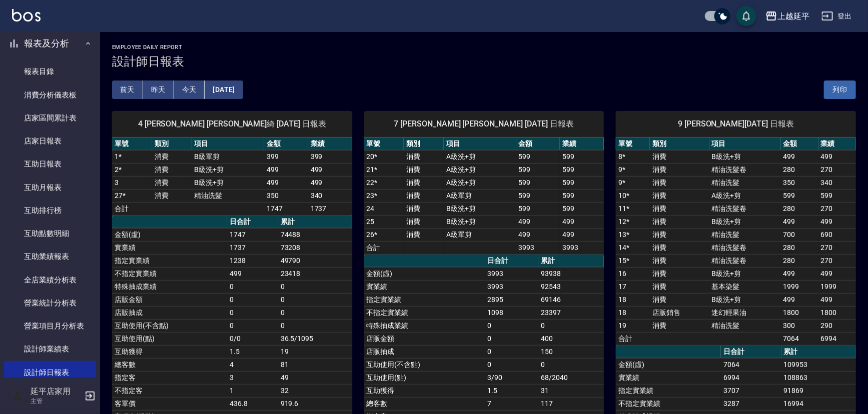 The width and height of the screenshot is (868, 414). Describe the element at coordinates (315, 338) in the screenshot. I see `td: 36.5/1095` at that location.